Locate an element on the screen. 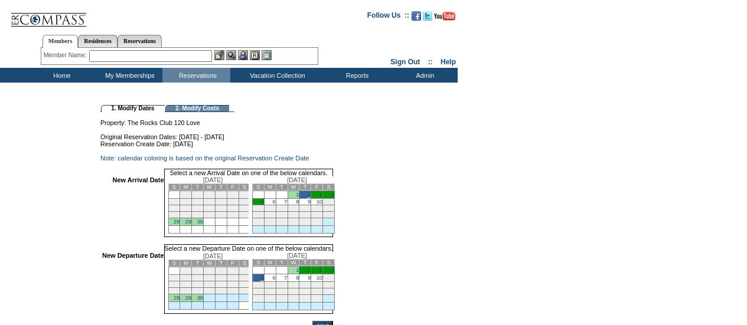  a: 4 is located at coordinates (332, 195).